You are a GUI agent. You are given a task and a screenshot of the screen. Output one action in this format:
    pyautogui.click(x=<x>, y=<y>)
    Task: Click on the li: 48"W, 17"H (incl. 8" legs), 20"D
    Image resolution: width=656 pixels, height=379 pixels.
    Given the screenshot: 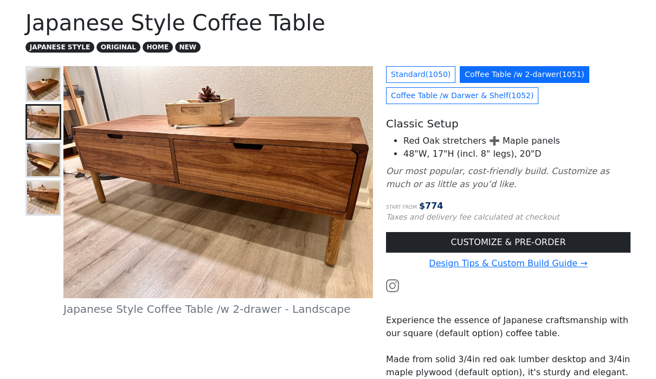 What is the action you would take?
    pyautogui.click(x=516, y=154)
    